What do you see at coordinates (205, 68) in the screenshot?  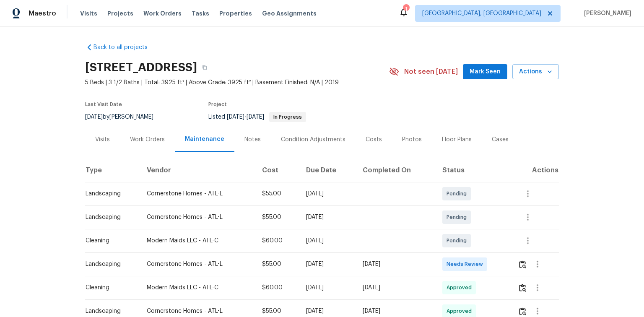 I see `button: Copy Address` at bounding box center [205, 68].